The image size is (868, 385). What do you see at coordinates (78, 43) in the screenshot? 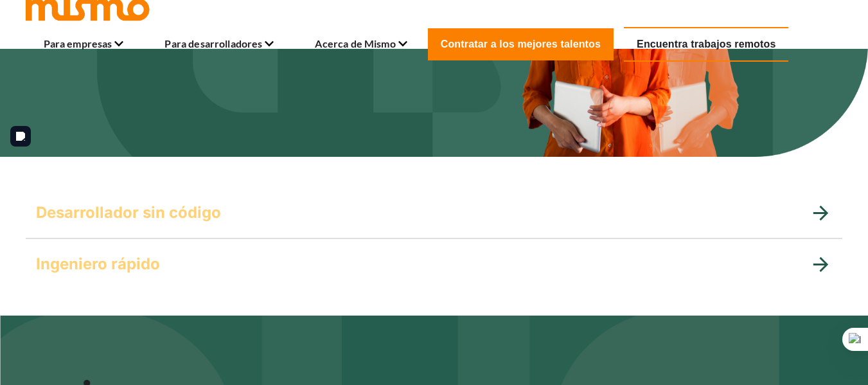
I see `font: Para empresas` at bounding box center [78, 43].